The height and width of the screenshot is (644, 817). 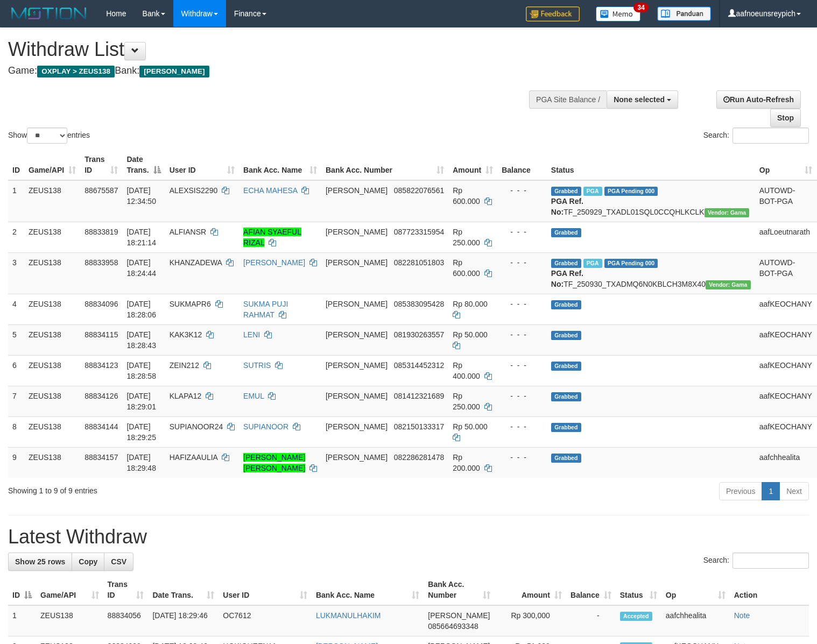 What do you see at coordinates (473, 164) in the screenshot?
I see `th: Amount: activate to sort column ascending` at bounding box center [473, 164].